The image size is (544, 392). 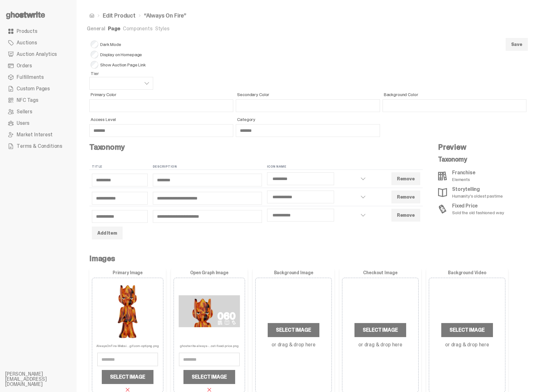 What do you see at coordinates (38, 43) in the screenshot?
I see `a: Auctions` at bounding box center [38, 43].